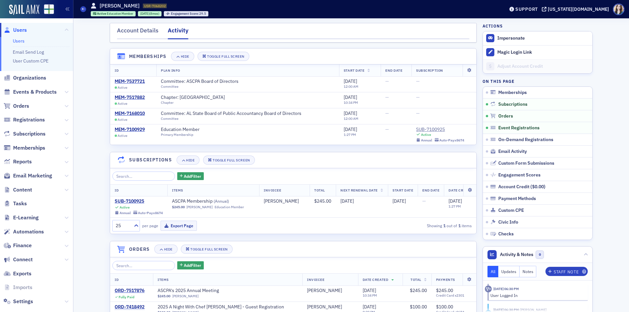  What do you see at coordinates (24, 10) in the screenshot?
I see `img: SailAMX` at bounding box center [24, 10].